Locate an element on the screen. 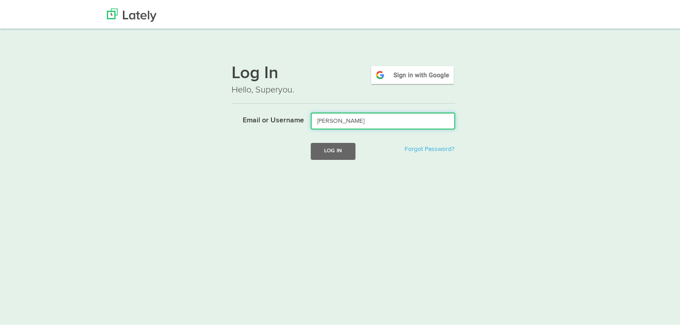  h1: Log In is located at coordinates (343, 72).